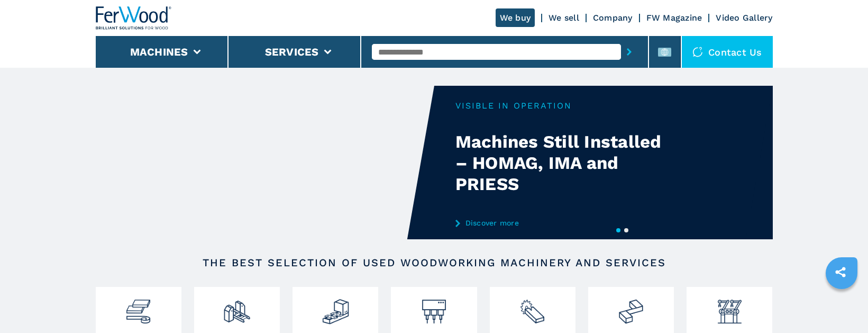  What do you see at coordinates (730, 308) in the screenshot?
I see `img: automazione.png` at bounding box center [730, 308].